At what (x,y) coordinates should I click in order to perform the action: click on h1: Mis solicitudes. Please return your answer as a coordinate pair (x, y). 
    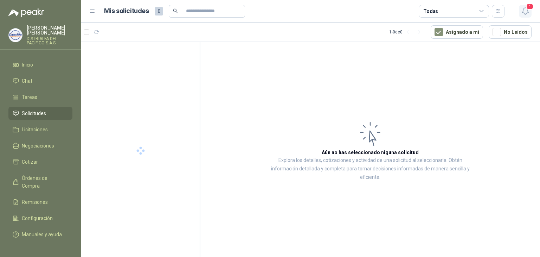
    Looking at the image, I should click on (127, 11).